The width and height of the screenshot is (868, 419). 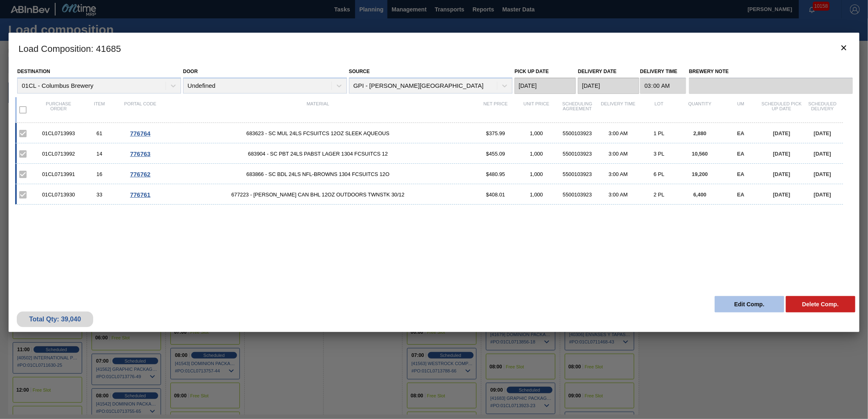 I want to click on div: 01CL0713992, so click(x=59, y=153).